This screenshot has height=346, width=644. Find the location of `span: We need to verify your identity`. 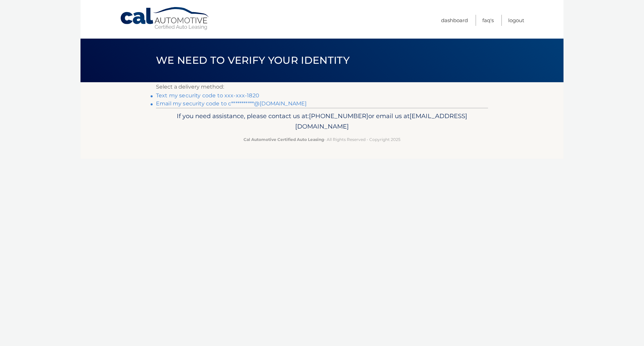

span: We need to verify your identity is located at coordinates (253, 60).